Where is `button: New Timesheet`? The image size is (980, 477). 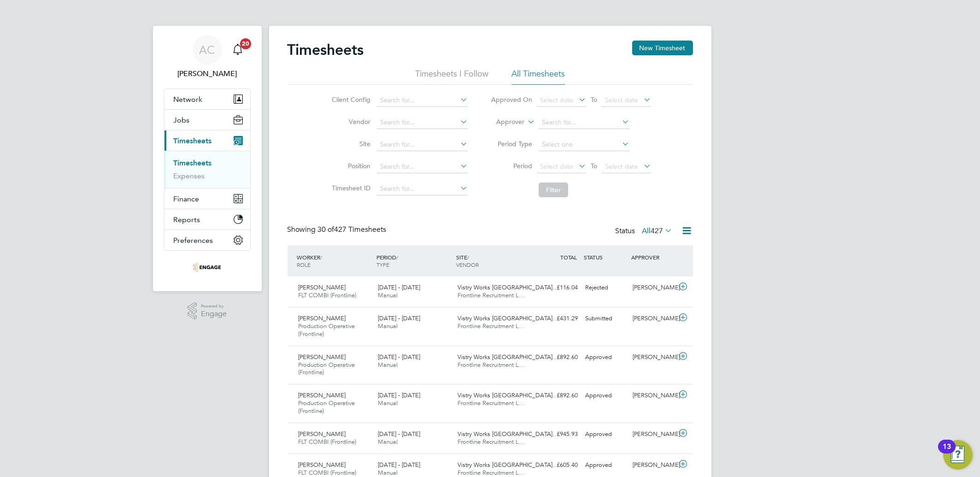
button: New Timesheet is located at coordinates (662, 48).